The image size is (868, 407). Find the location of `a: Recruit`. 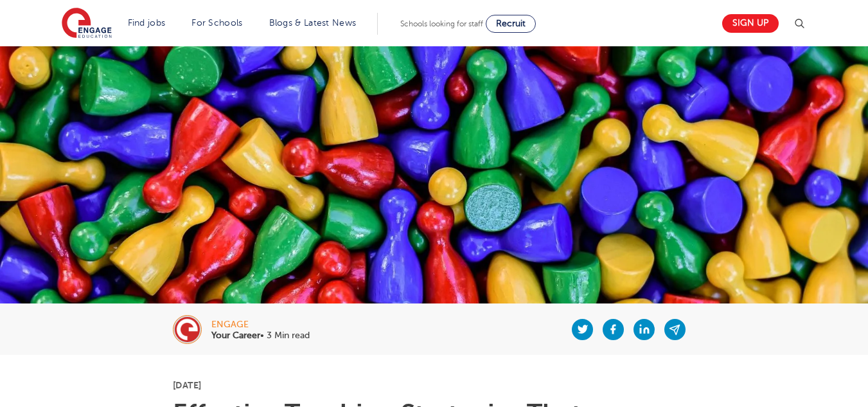

a: Recruit is located at coordinates (511, 23).